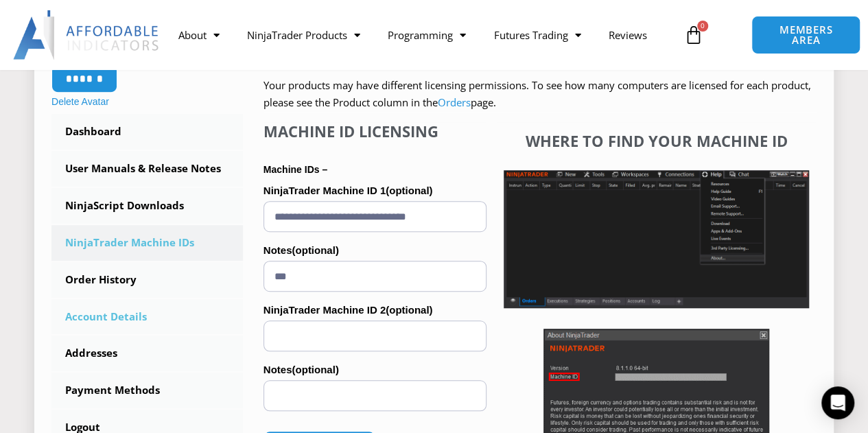  Describe the element at coordinates (303, 35) in the screenshot. I see `a: NinjaTrader Products` at that location.